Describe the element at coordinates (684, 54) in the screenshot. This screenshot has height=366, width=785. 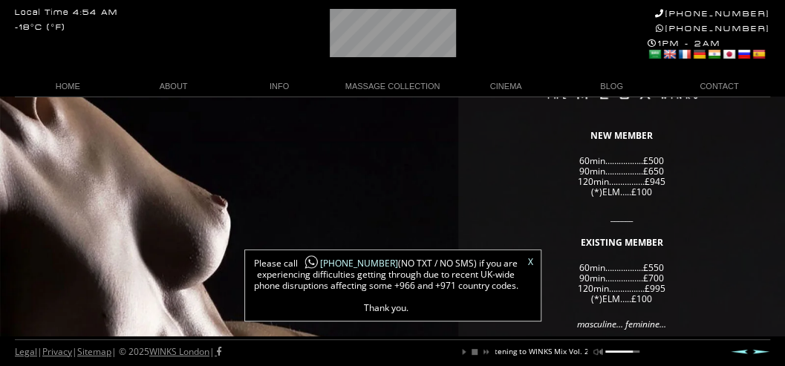
I see `a: French` at that location.